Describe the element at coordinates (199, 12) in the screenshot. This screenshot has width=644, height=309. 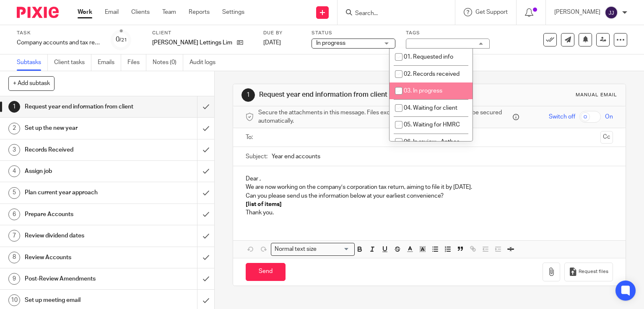
I see `a: Reports` at that location.